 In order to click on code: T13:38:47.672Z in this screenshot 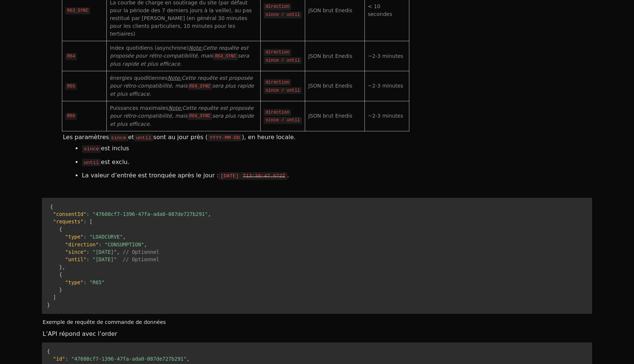, I will do `click(264, 176)`.